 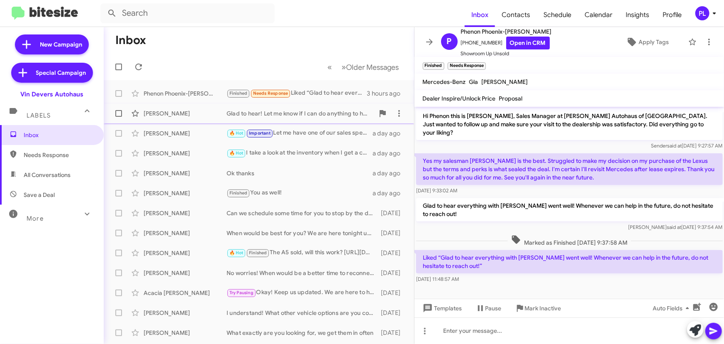 What do you see at coordinates (241, 292) in the screenshot?
I see `span: Try Pausing` at bounding box center [241, 292].